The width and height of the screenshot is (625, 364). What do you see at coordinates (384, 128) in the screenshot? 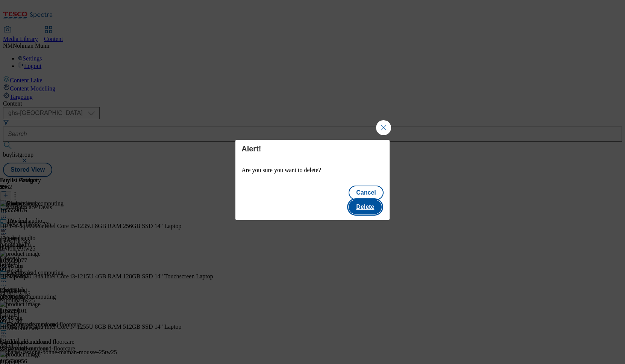
I see `button: Close Modal` at bounding box center [384, 128].